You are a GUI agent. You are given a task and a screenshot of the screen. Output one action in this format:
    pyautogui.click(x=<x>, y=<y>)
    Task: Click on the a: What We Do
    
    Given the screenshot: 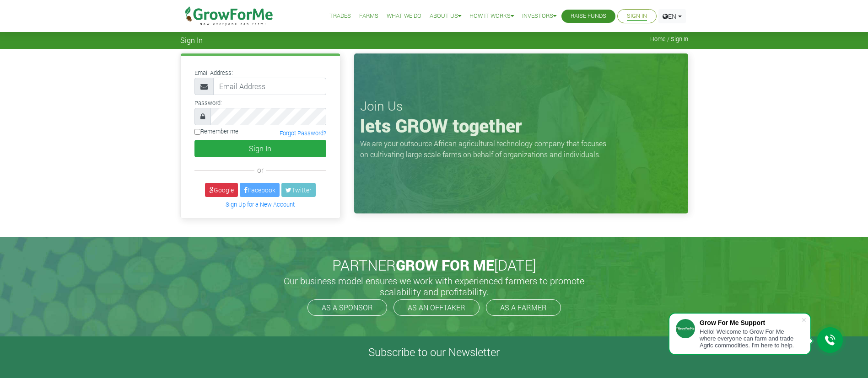 What is the action you would take?
    pyautogui.click(x=404, y=16)
    